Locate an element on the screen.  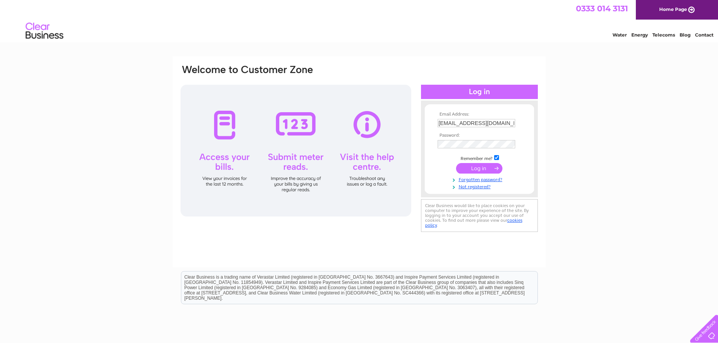
td: Remember me? is located at coordinates (480, 158).